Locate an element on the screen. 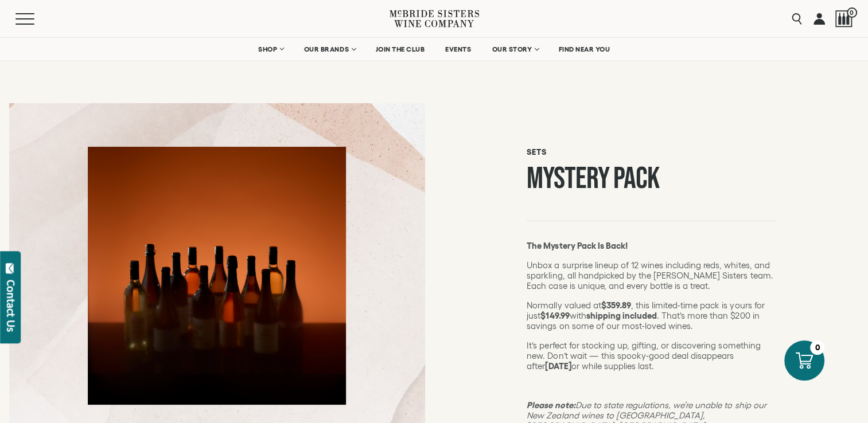 This screenshot has width=868, height=423. button: Mobile Menu Trigger is located at coordinates (36, 19).